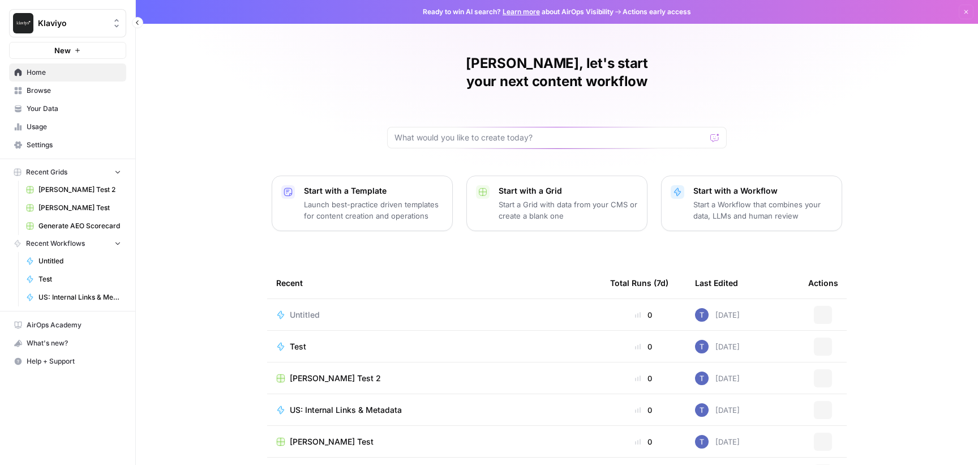 Image resolution: width=978 pixels, height=465 pixels. Describe the element at coordinates (46, 172) in the screenshot. I see `span: Recent Grids` at that location.